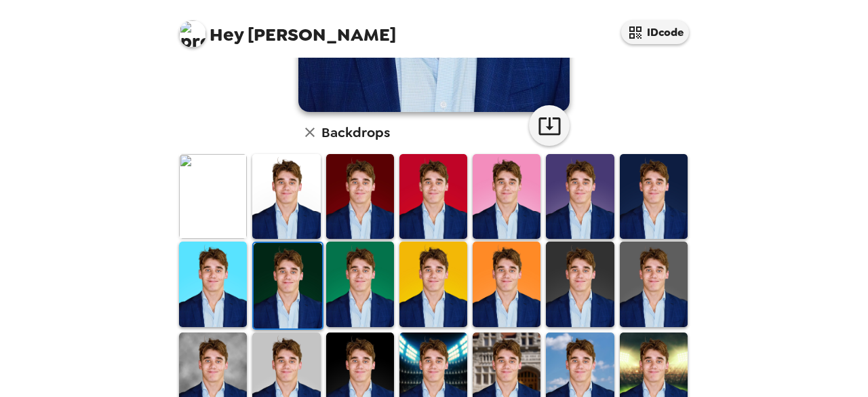  Describe the element at coordinates (227, 35) in the screenshot. I see `span: Hey` at that location.